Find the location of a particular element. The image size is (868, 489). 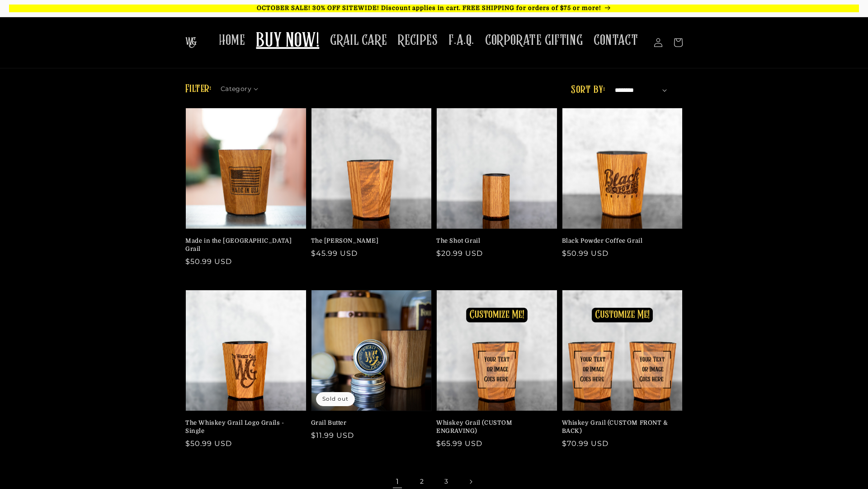

a: The Shot Grail is located at coordinates (495, 241).